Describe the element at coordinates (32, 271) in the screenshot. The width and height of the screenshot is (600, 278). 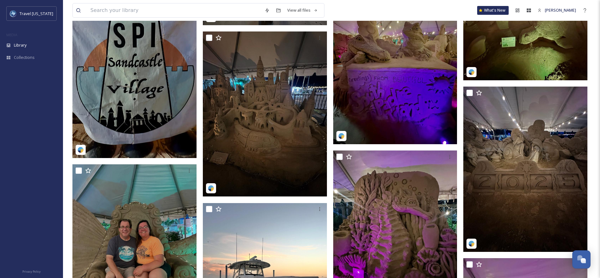
I see `a: Privacy Policy` at that location.